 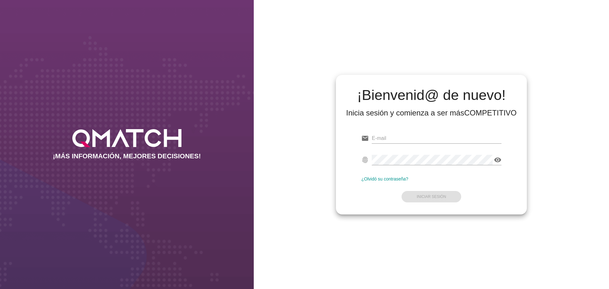 I want to click on div: Inicia sesión y comienza a ser más, so click(x=431, y=113).